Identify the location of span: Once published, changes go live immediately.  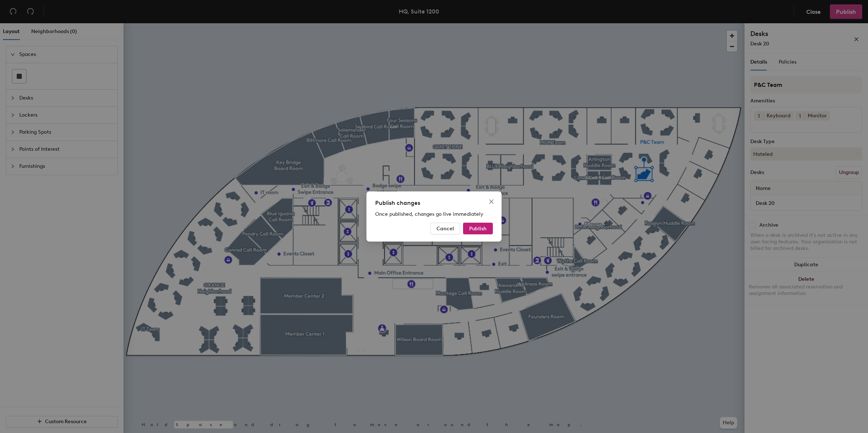
(429, 214).